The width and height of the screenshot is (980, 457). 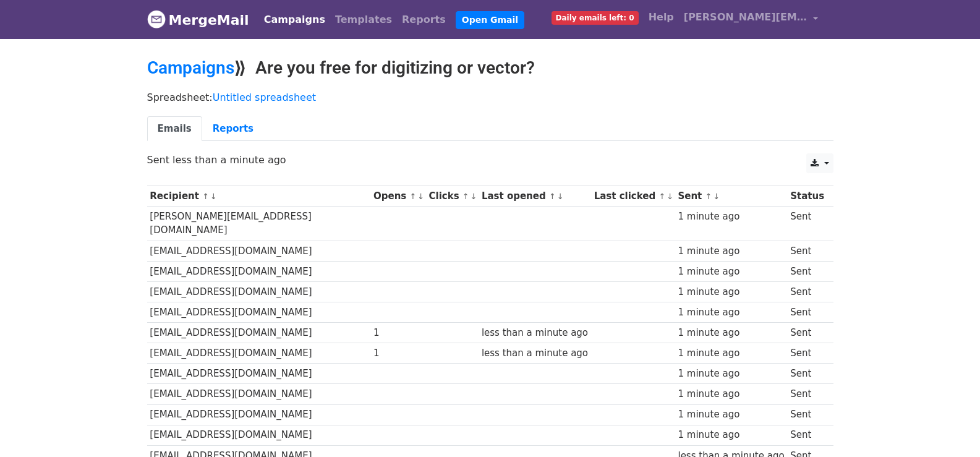 I want to click on h2: ⟫ Are you free for digitizing or vector?, so click(x=490, y=68).